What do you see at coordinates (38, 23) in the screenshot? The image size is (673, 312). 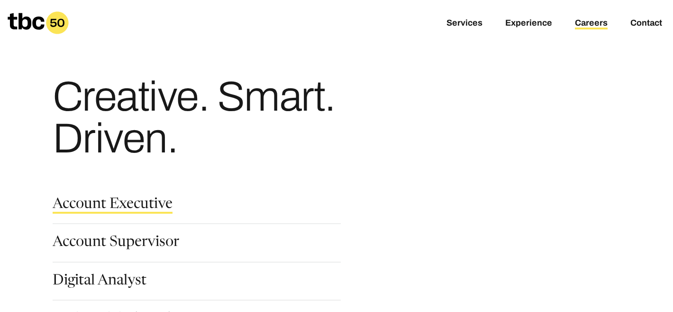 I see `a: Homepage` at bounding box center [38, 23].